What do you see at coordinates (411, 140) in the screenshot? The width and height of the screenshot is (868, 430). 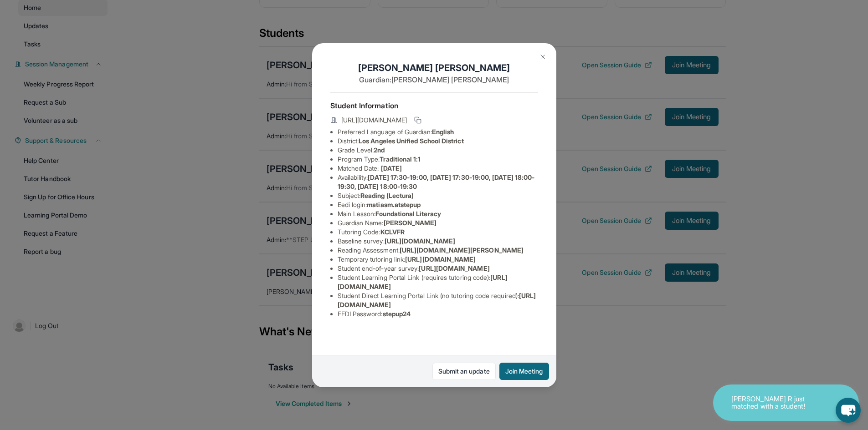 I see `span: Los Angeles Unified School District` at bounding box center [411, 140].